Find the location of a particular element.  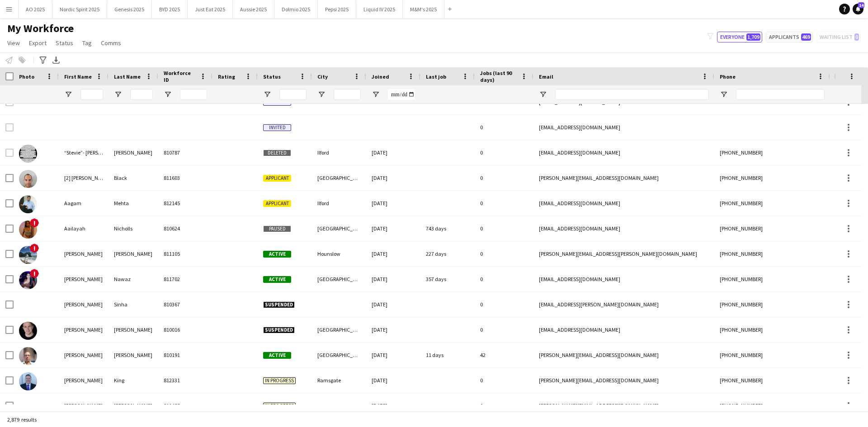

img: Aailayah Nicholls is located at coordinates (28, 229).